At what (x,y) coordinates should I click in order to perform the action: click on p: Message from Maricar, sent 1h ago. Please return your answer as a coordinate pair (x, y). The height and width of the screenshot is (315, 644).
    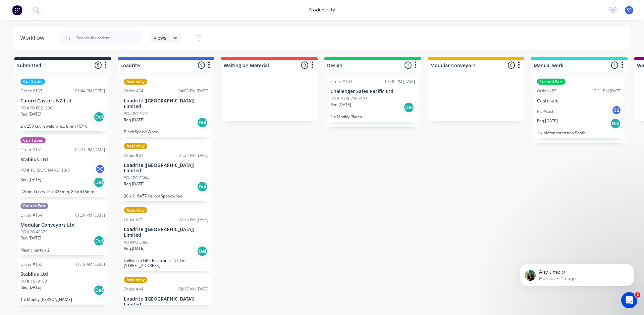
    Looking at the image, I should click on (73, 29).